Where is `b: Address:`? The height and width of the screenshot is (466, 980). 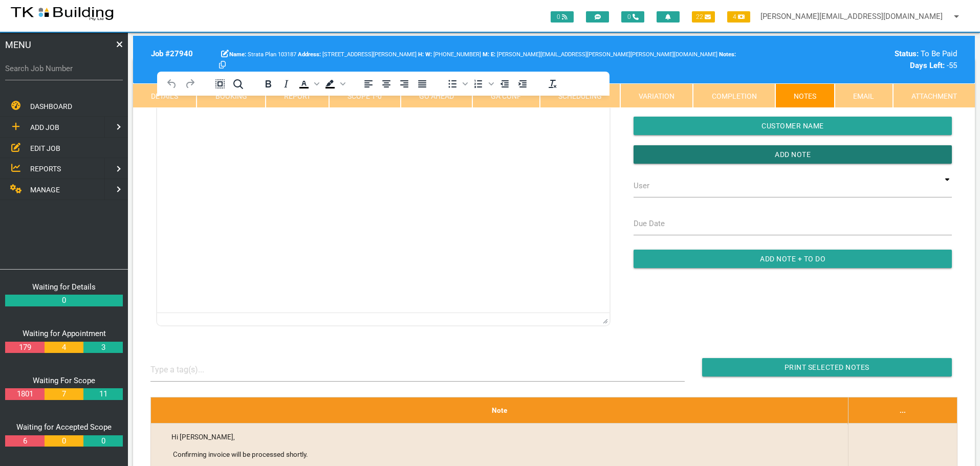
b: Address: is located at coordinates (309, 54).